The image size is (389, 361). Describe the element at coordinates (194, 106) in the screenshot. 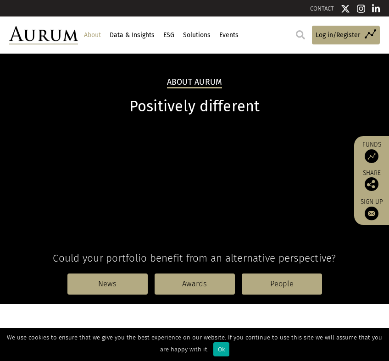

I see `h1: Positively different` at that location.